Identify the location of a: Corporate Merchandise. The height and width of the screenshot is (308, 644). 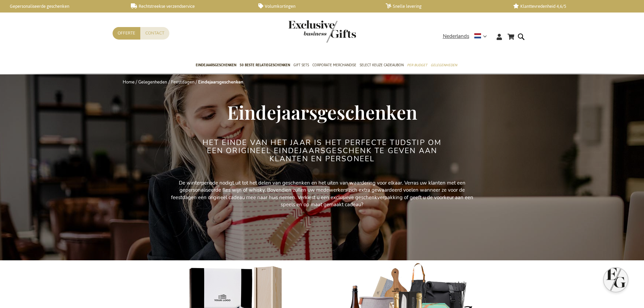
(335, 66).